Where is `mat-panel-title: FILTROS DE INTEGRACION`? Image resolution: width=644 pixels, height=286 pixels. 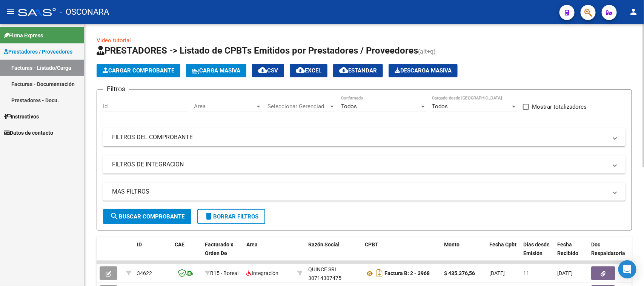 mat-panel-title: FILTROS DE INTEGRACION is located at coordinates (359, 165).